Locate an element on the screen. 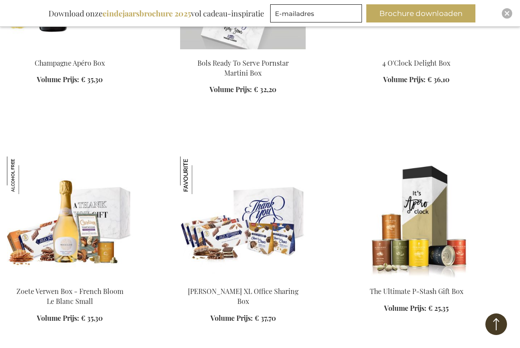 This screenshot has width=520, height=348. span: € 37,70 is located at coordinates (265, 318).